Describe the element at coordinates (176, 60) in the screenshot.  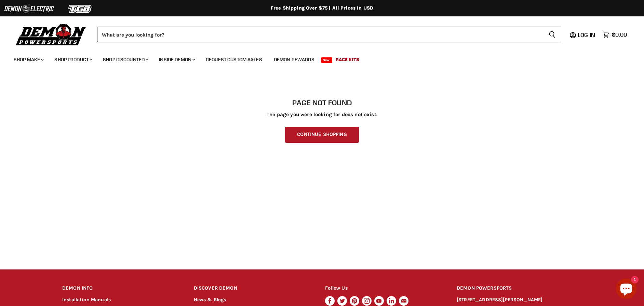
I see `a: Inside Demon` at that location.